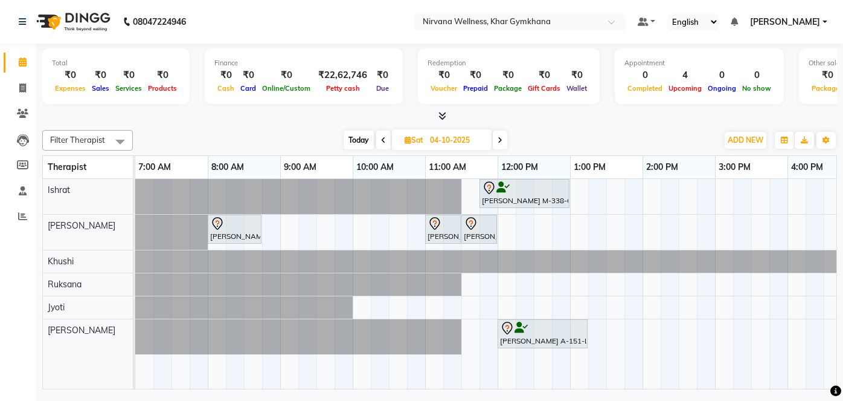  What do you see at coordinates (59, 190) in the screenshot?
I see `span: Ishrat` at bounding box center [59, 190].